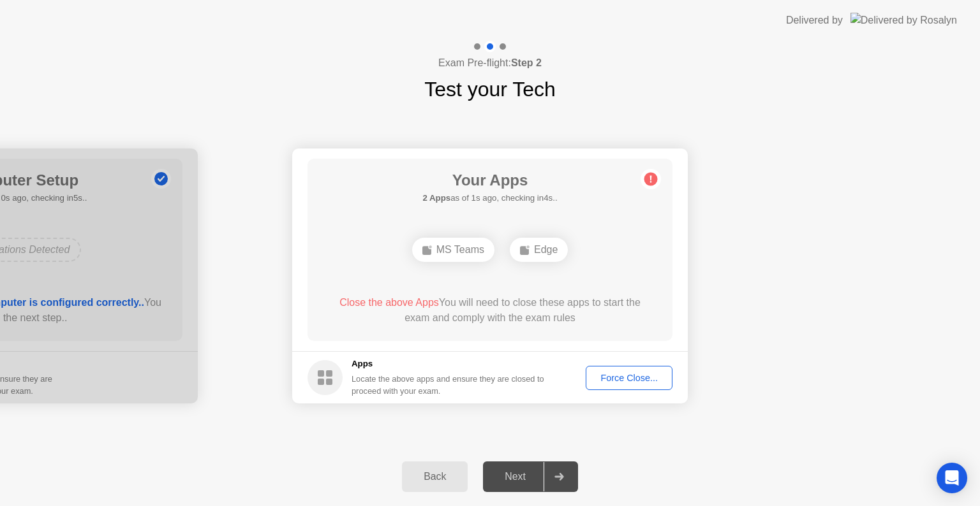 This screenshot has height=506, width=980. I want to click on div: Open Intercom Messenger, so click(952, 478).